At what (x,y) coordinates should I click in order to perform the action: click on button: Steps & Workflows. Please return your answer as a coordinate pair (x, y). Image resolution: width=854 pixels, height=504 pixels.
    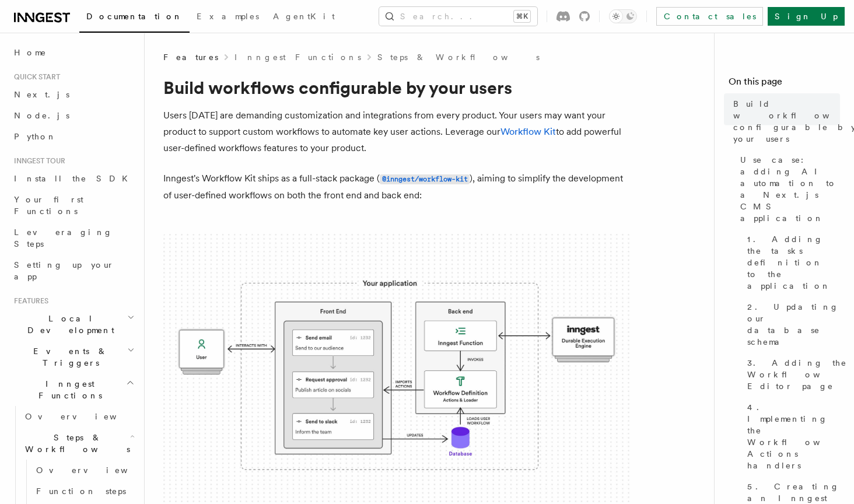
    Looking at the image, I should click on (79, 444).